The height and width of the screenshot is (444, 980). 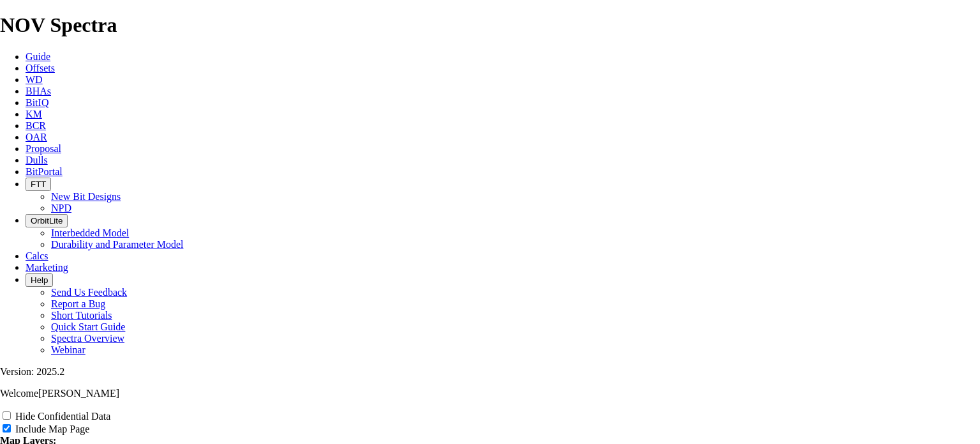 What do you see at coordinates (34, 114) in the screenshot?
I see `span: KM` at bounding box center [34, 114].